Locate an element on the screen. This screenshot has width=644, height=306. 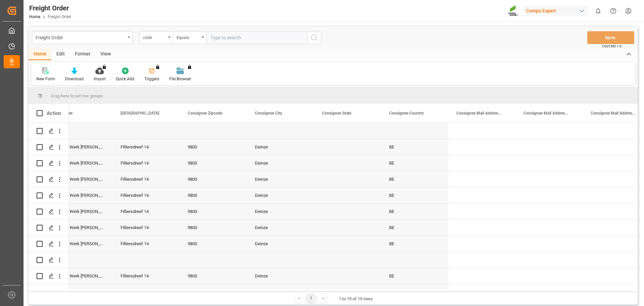
span: Consignee City is located at coordinates (268, 113).